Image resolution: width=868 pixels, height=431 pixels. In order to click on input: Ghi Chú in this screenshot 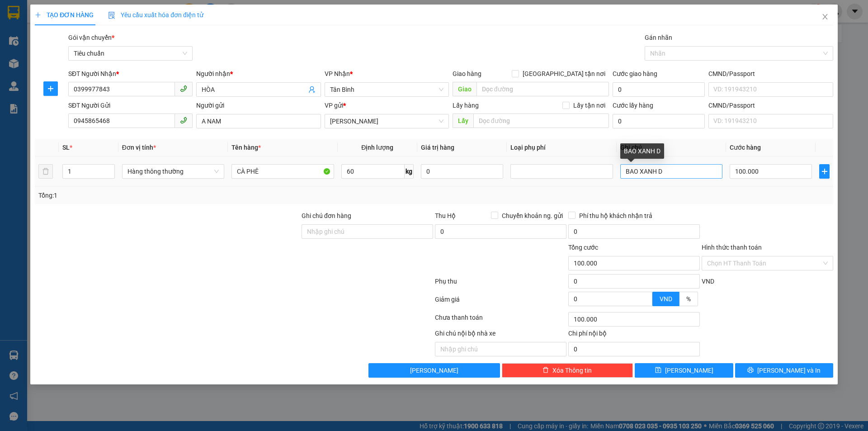, I will do `click(672, 171)`.